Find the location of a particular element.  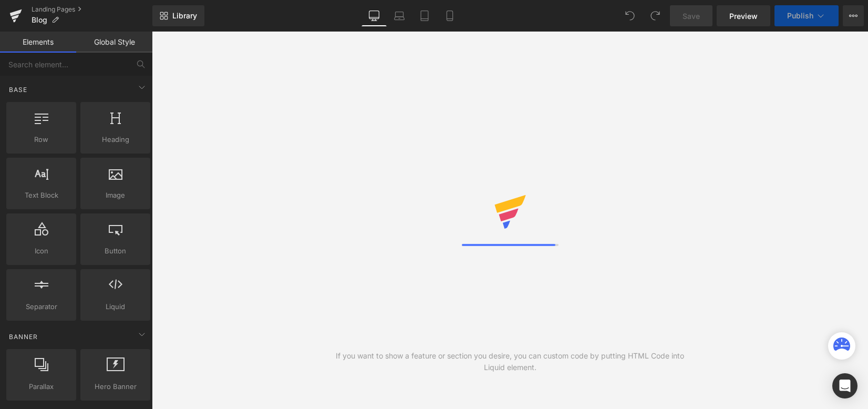

button: Publish is located at coordinates (806, 16).